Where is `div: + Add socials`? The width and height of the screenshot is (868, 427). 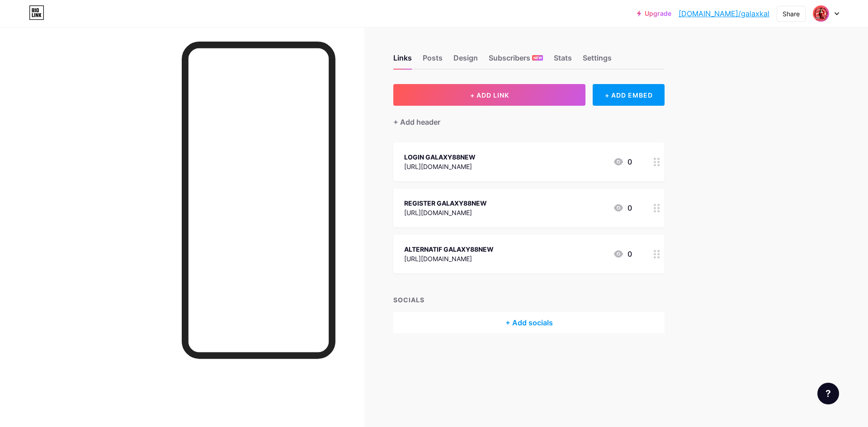
div: + Add socials is located at coordinates (529, 323).